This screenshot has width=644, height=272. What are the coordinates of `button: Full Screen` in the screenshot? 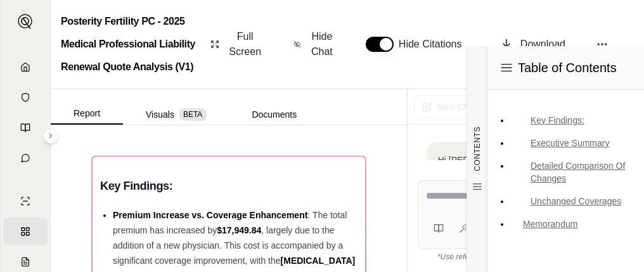 It's located at (236, 44).